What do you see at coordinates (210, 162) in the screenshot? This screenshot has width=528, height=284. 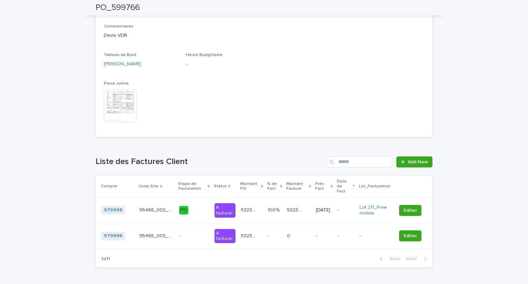 I see `h1: Liste des Factures Client` at bounding box center [210, 162].